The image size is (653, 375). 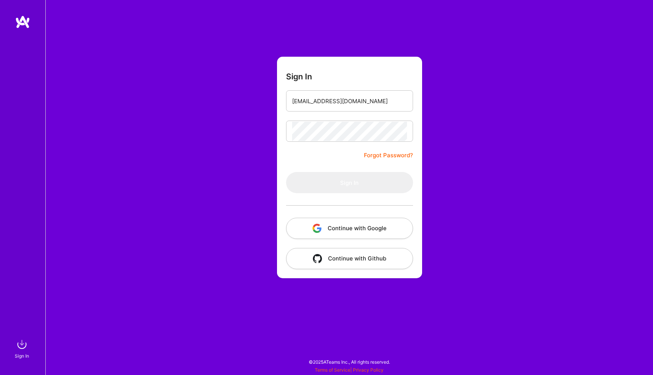 What do you see at coordinates (349, 362) in the screenshot?
I see `div: © 2025 ATeams Inc., All rights reserved.` at bounding box center [349, 362].